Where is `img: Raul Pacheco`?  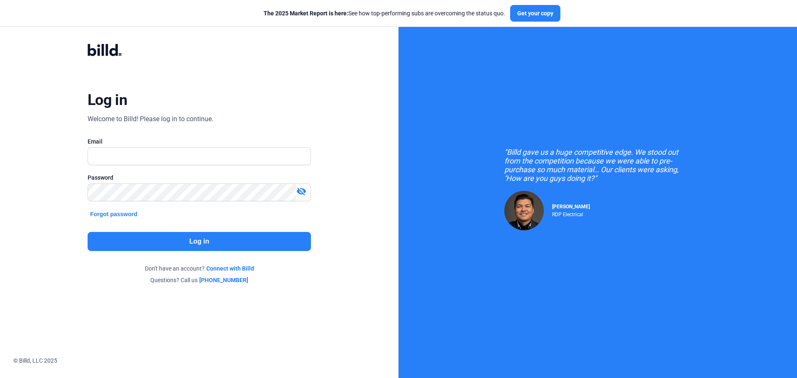 img: Raul Pacheco is located at coordinates (524, 210).